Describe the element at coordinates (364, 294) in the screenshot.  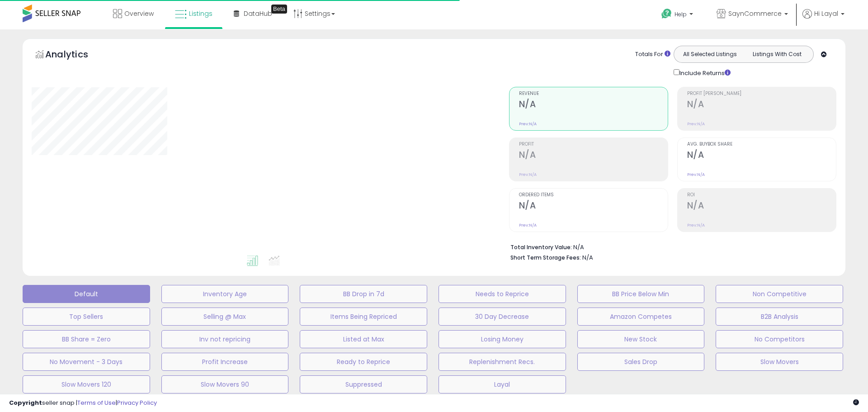
I see `button: BB Drop in 7d` at that location.